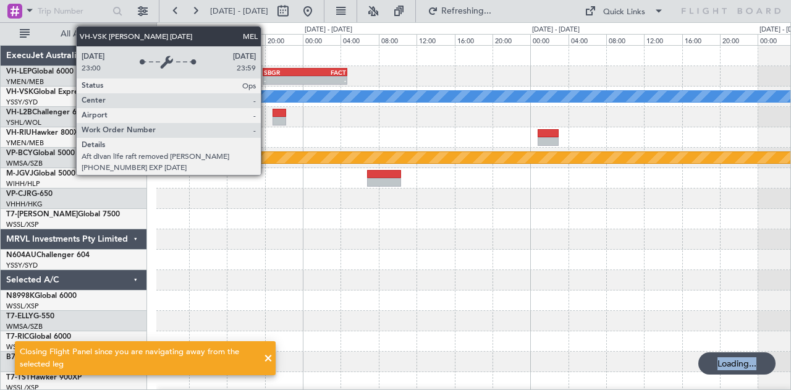 The height and width of the screenshot is (390, 791). I want to click on div: Quick Links, so click(624, 12).